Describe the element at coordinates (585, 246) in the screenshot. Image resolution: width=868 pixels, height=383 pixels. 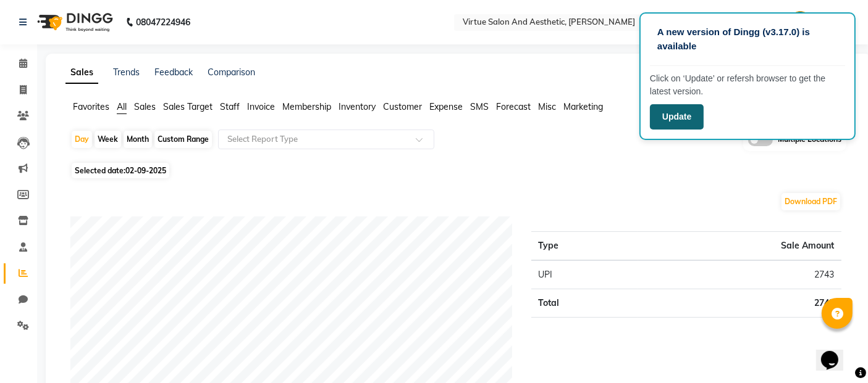
I see `th: Type` at that location.